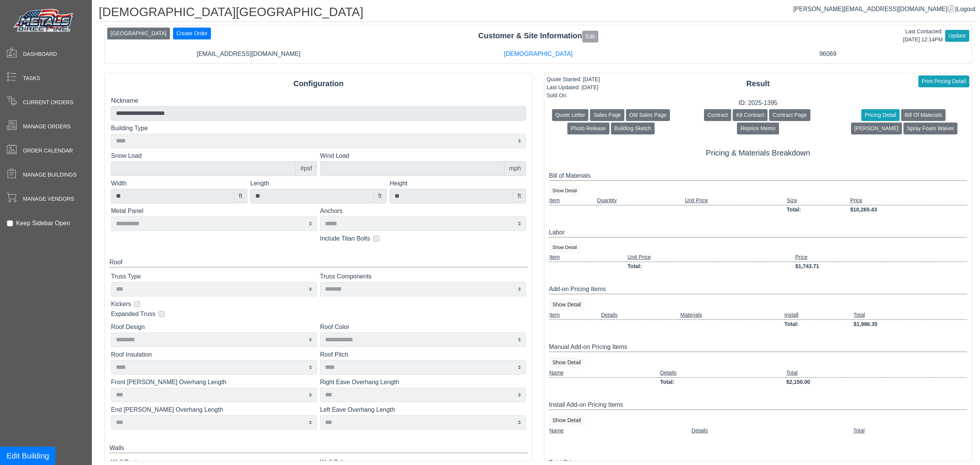 This screenshot has height=465, width=980. What do you see at coordinates (214, 355) in the screenshot?
I see `label: Roof Insulation` at bounding box center [214, 355].